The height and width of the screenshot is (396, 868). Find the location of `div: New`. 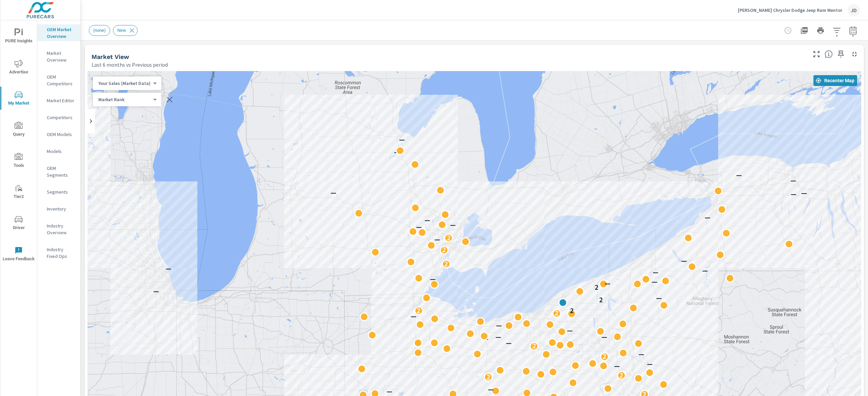

div: New is located at coordinates (125, 31).